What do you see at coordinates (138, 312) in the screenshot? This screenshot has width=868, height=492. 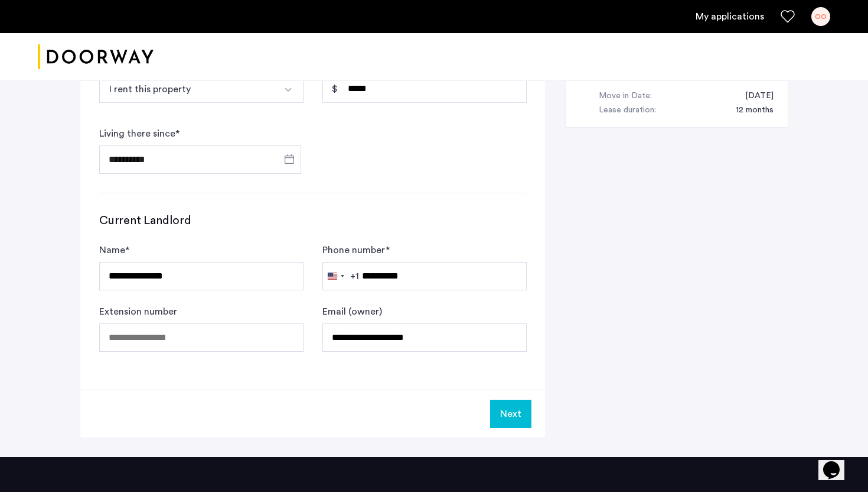 I see `label: Extension number` at bounding box center [138, 312].